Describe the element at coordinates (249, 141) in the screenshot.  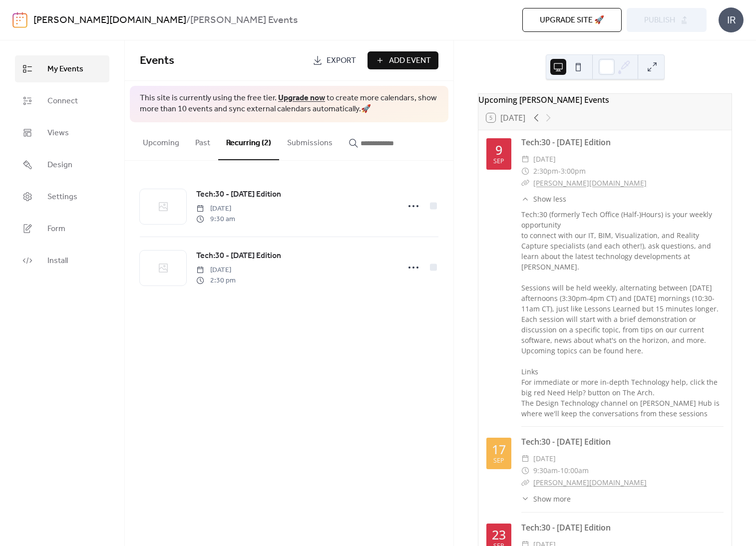
I see `button: Recurring (2)` at that location.